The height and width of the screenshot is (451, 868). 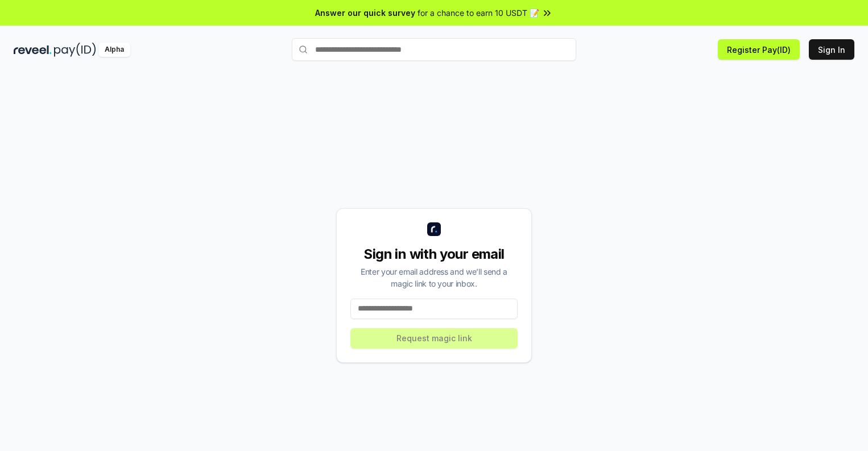 I want to click on img: logo_small, so click(x=434, y=229).